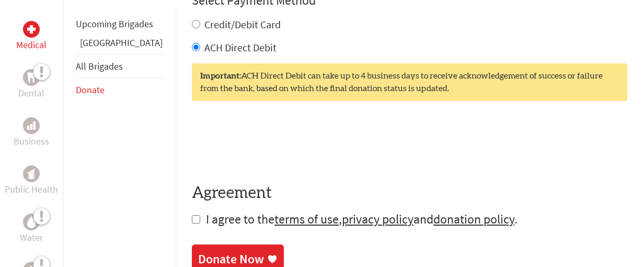 The width and height of the screenshot is (644, 267). What do you see at coordinates (31, 77) in the screenshot?
I see `div: Dental` at bounding box center [31, 77].